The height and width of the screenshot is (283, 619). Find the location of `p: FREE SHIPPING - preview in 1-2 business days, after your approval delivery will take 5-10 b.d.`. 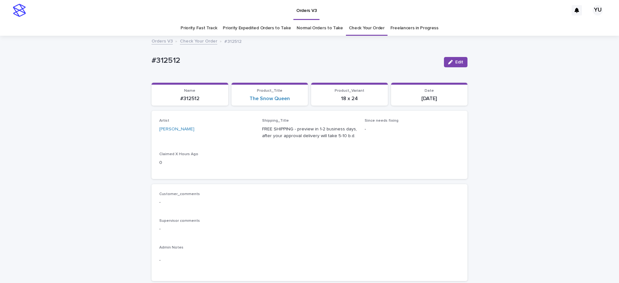

p: FREE SHIPPING - preview in 1-2 business days, after your approval delivery will take 5-10 b.d. is located at coordinates (309, 133).